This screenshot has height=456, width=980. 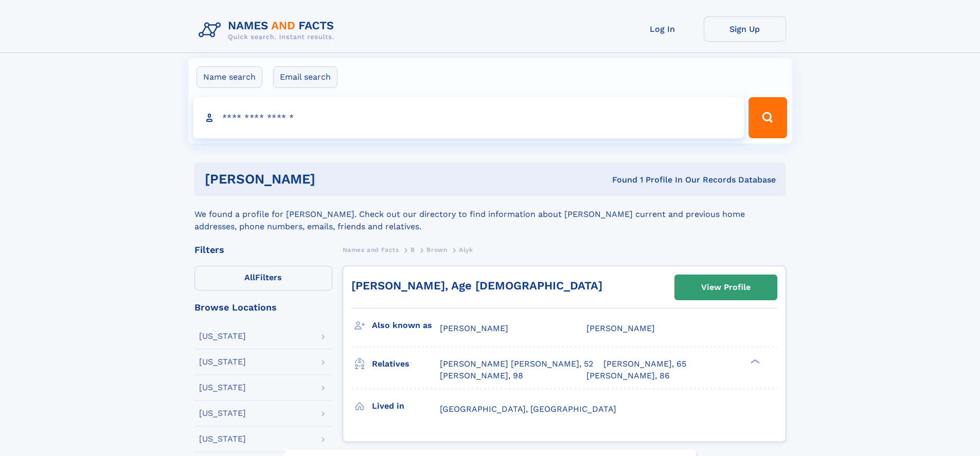 What do you see at coordinates (406, 364) in the screenshot?
I see `h3: Relatives` at bounding box center [406, 364].